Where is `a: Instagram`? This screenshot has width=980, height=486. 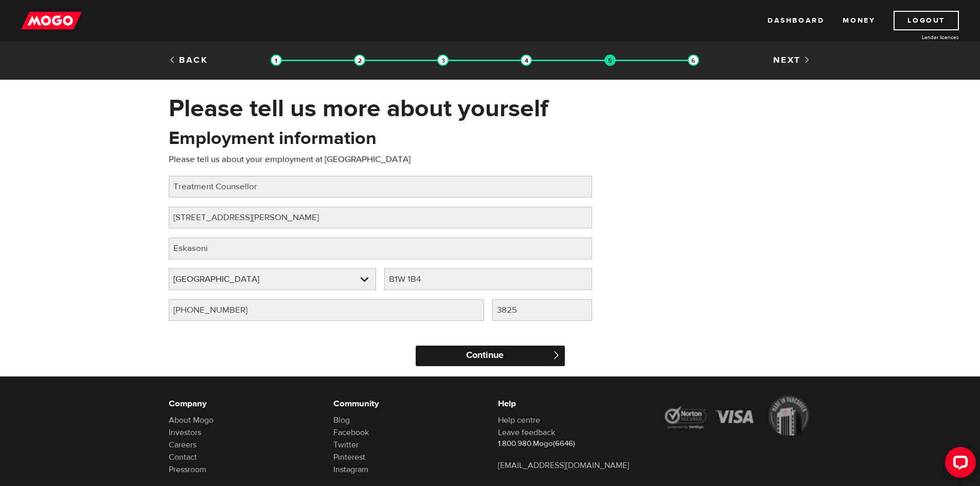 a: Instagram is located at coordinates (351, 470).